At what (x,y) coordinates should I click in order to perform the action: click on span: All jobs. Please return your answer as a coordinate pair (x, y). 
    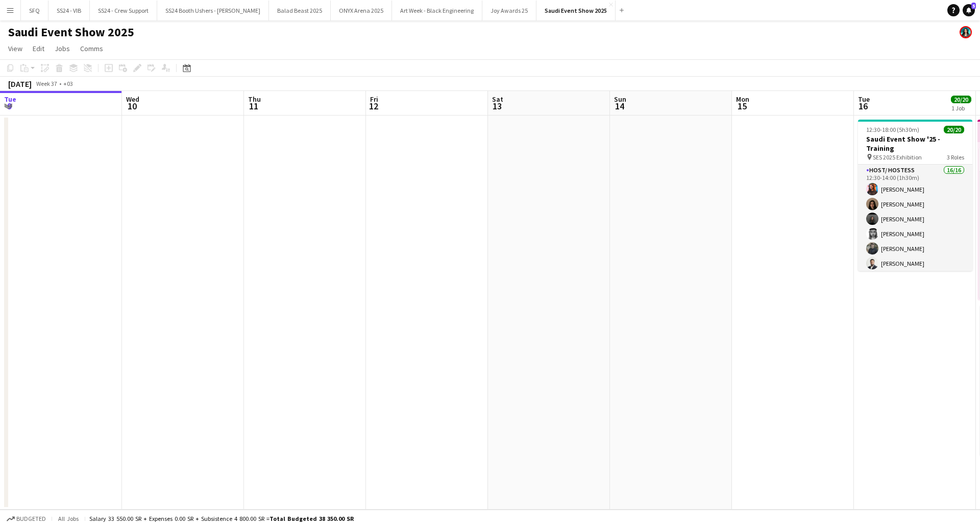
    Looking at the image, I should click on (68, 518).